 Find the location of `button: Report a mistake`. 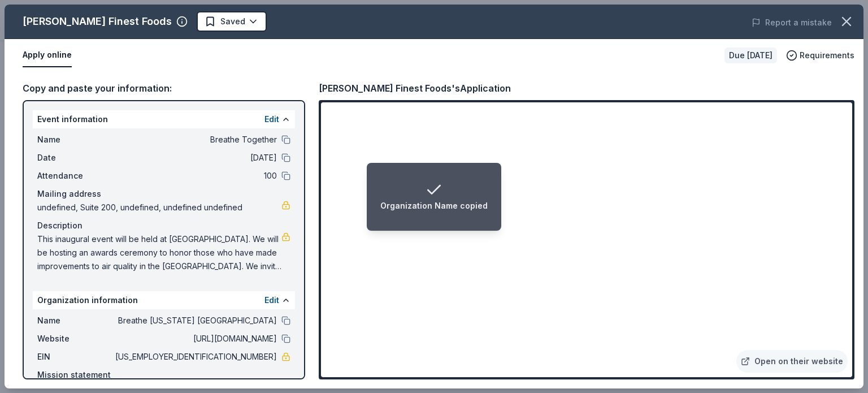

button: Report a mistake is located at coordinates (792, 23).